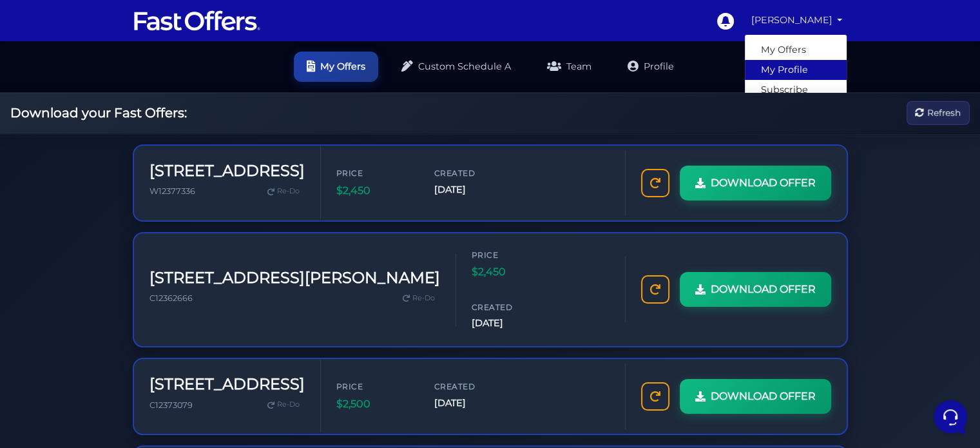 The image size is (980, 448). What do you see at coordinates (171, 405) in the screenshot?
I see `span: C12373079` at bounding box center [171, 405].